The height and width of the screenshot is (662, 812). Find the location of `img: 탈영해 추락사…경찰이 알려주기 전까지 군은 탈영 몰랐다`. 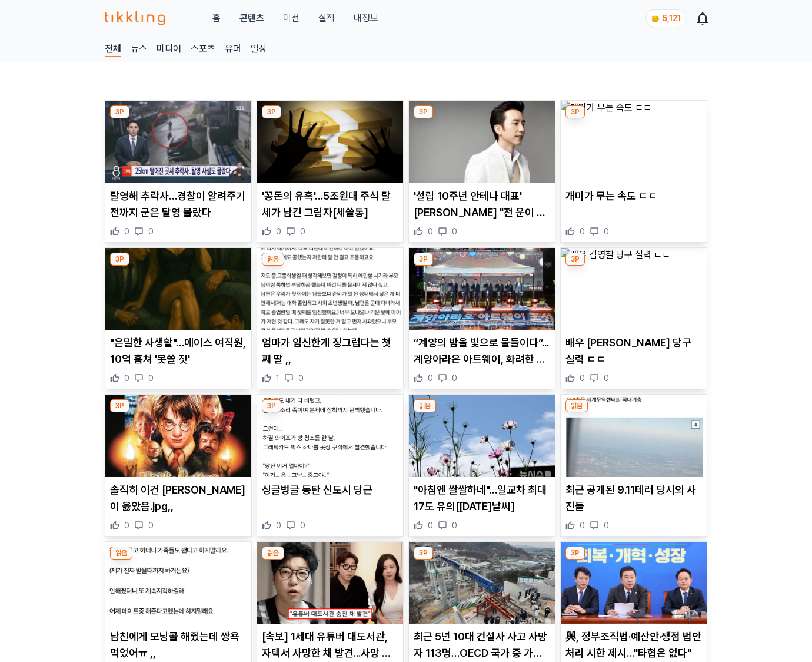

img: 탈영해 추락사…경찰이 알려주기 전까지 군은 탈영 몰랐다 is located at coordinates (178, 142).